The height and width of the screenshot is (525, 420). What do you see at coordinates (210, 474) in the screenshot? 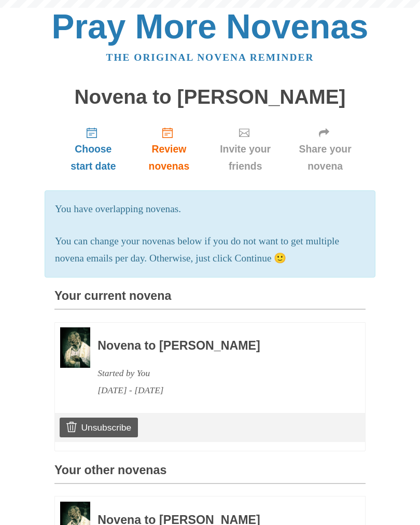
I see `h3: Your other novenas` at bounding box center [210, 474].